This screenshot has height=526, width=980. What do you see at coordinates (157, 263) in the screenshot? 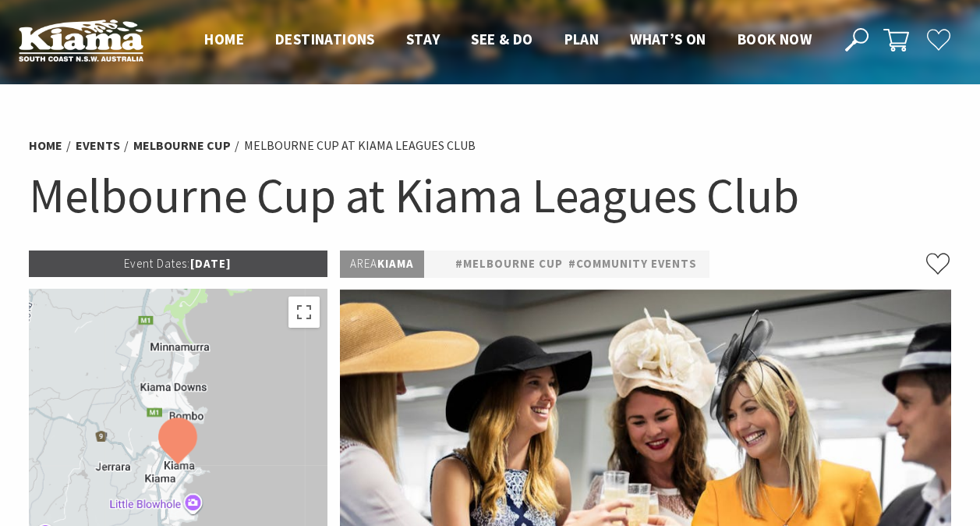
I see `span: Event Dates:` at bounding box center [157, 263].